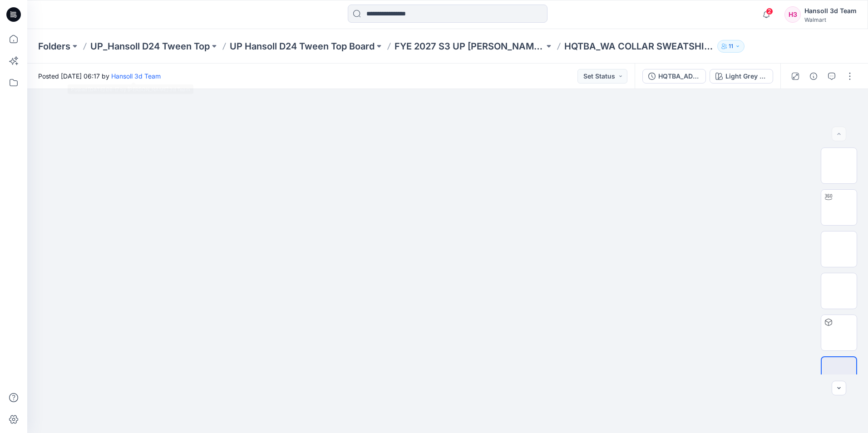 The height and width of the screenshot is (433, 868). I want to click on p: Folders, so click(54, 46).